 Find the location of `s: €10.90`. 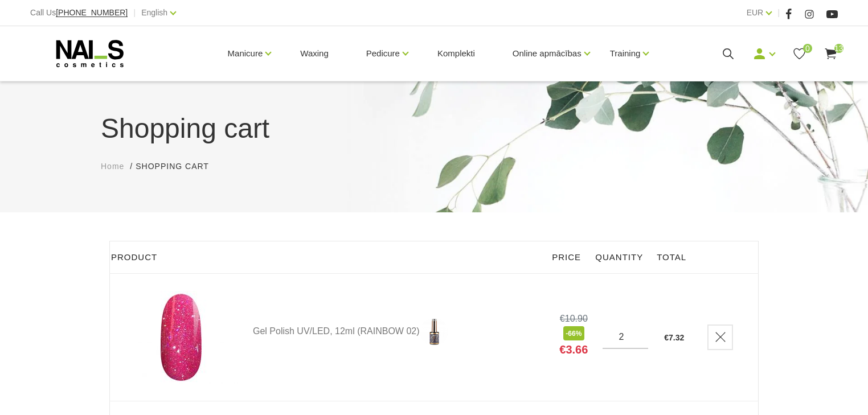

s: €10.90 is located at coordinates (574, 318).